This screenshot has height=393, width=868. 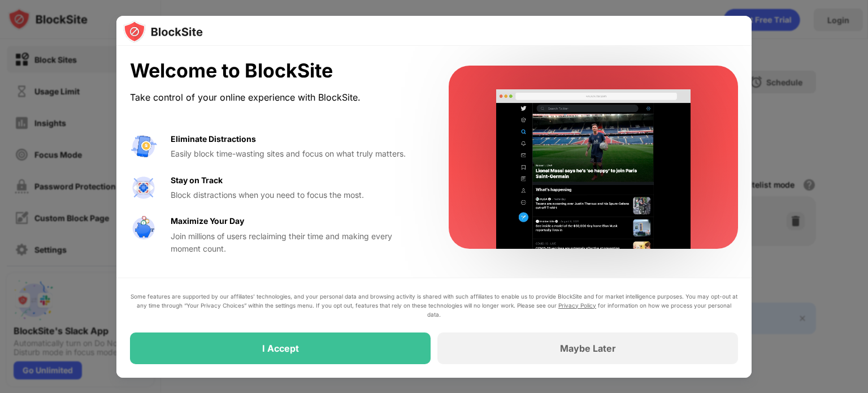 I want to click on div: Join millions of users reclaiming their time and making every moment count., so click(x=296, y=242).